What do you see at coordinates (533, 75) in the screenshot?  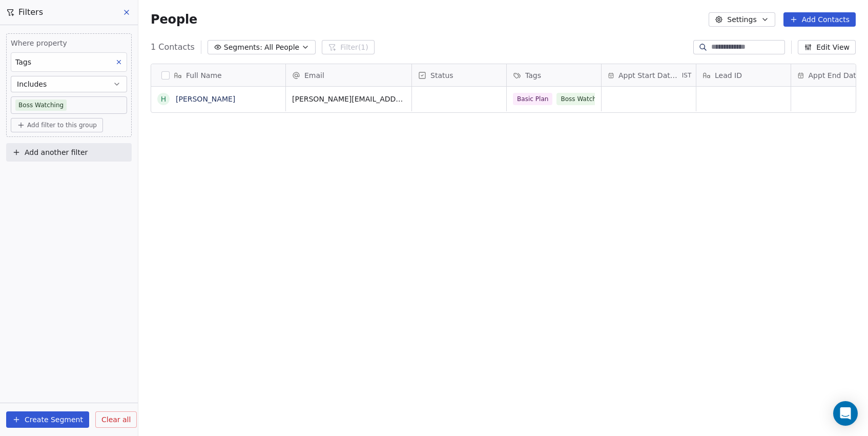 I see `span: Tags` at bounding box center [533, 75].